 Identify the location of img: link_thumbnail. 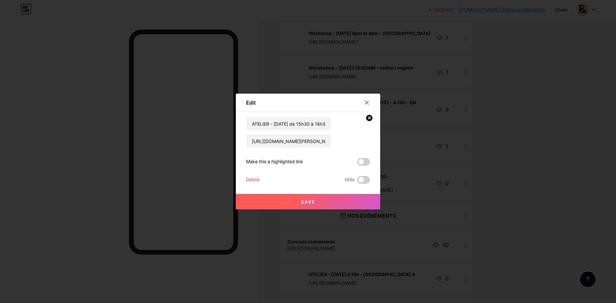
(354, 132).